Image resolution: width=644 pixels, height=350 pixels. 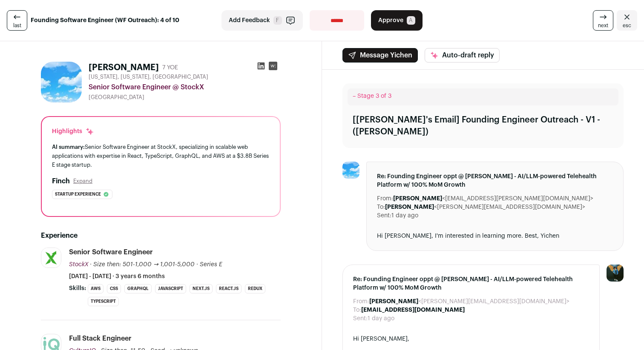 I want to click on li: Next.js, so click(x=201, y=289).